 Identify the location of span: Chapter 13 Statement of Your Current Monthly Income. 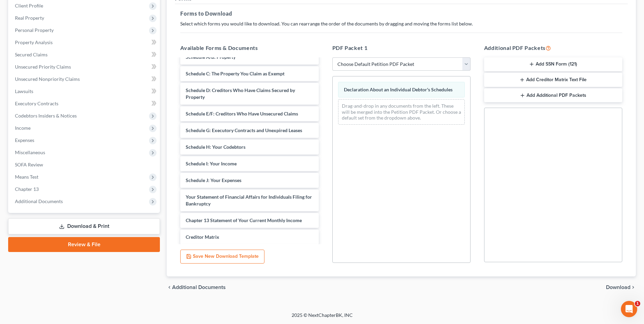
(243, 220).